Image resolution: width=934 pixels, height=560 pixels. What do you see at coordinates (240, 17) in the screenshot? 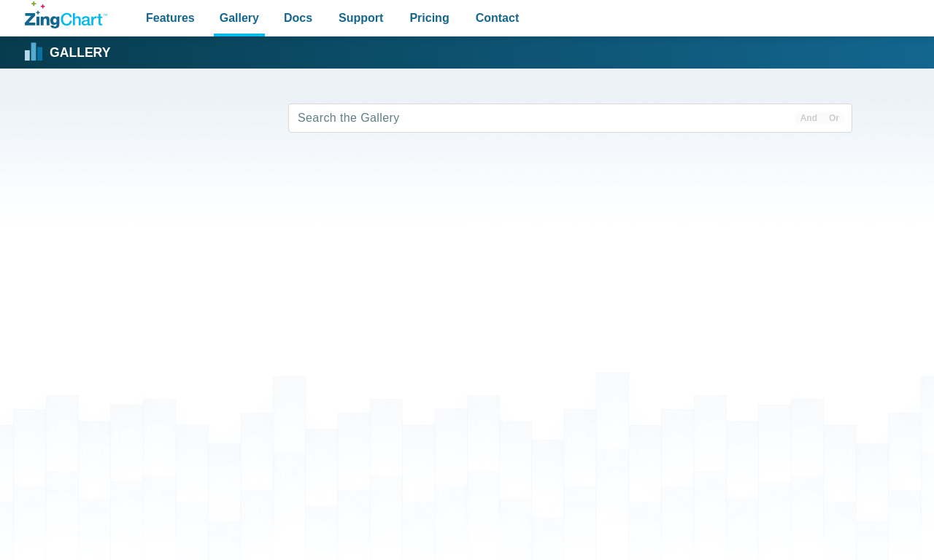
I see `span: Gallery` at bounding box center [240, 17].